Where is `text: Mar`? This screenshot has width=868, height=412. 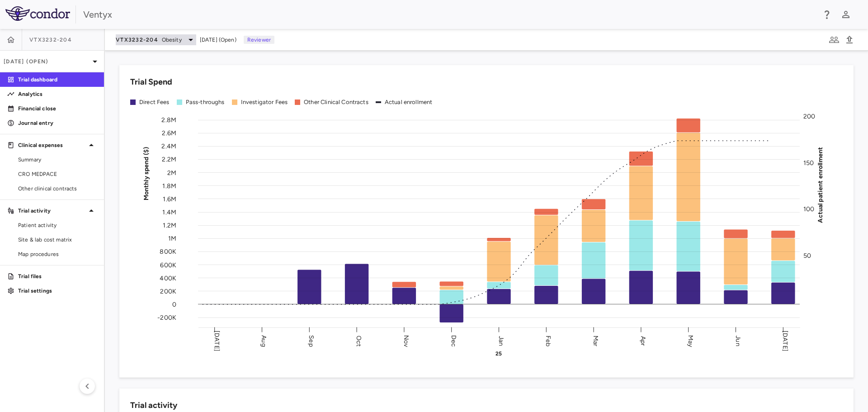
text: Mar is located at coordinates (596, 341).